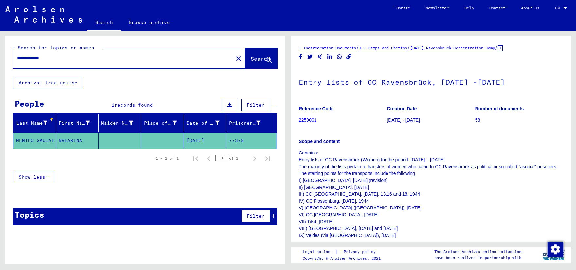 This screenshot has height=270, width=576. Describe the element at coordinates (319, 141) in the screenshot. I see `b: Scope and content` at that location.